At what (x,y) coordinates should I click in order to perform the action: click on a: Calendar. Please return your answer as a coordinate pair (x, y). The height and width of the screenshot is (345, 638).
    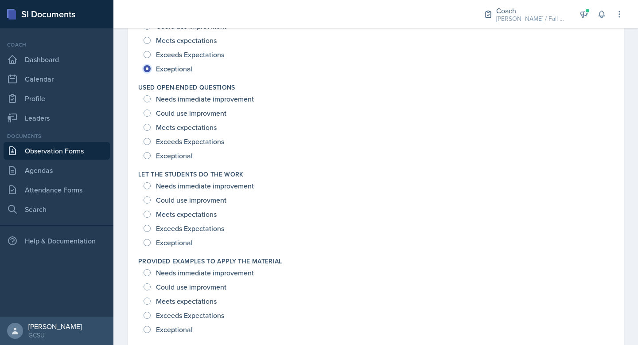
    Looking at the image, I should click on (57, 79).